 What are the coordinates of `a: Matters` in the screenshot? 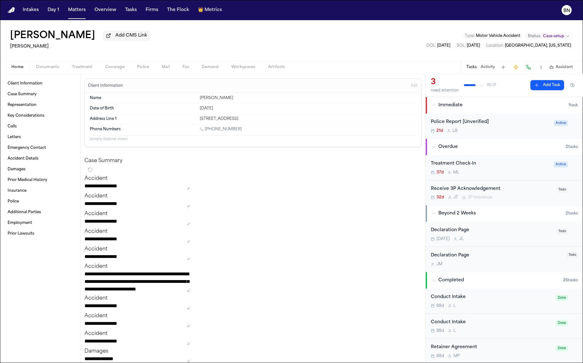 It's located at (77, 10).